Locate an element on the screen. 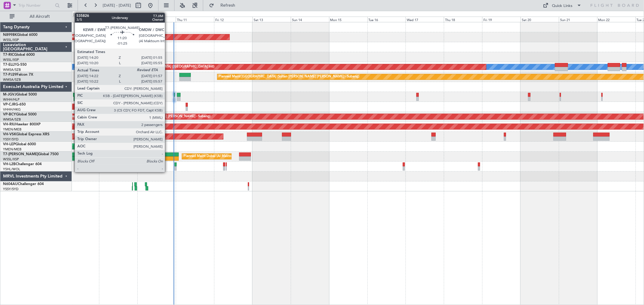 This screenshot has width=644, height=305. input: Trip Number is located at coordinates (36, 6).